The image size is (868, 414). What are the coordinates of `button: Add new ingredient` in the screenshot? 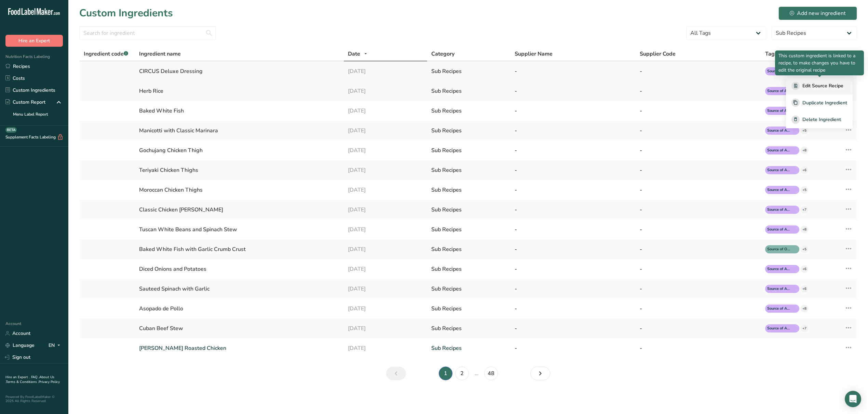 It's located at (817, 13).